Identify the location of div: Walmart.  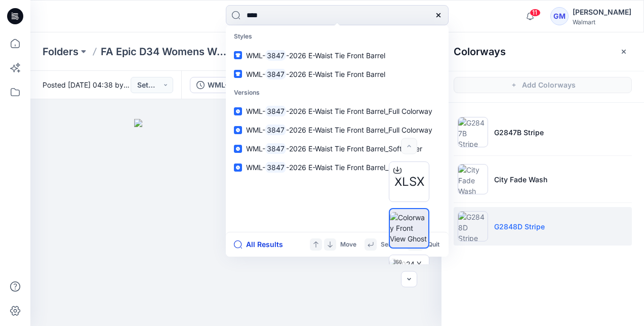
(602, 22).